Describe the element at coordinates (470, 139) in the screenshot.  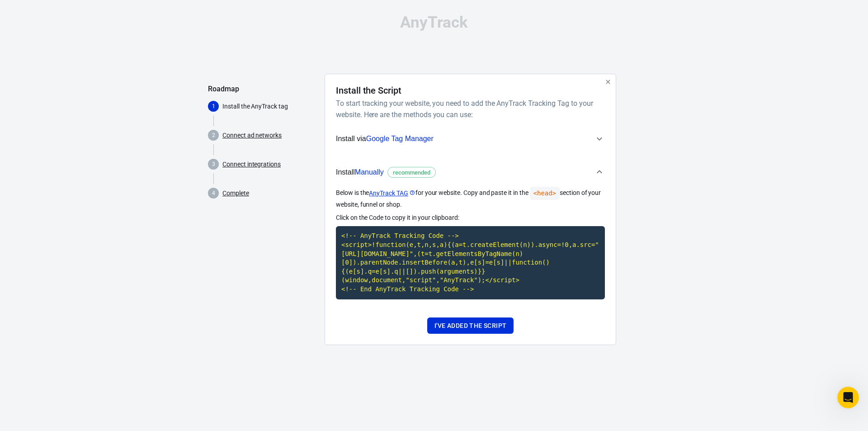
I see `button: Install viaGoogle Tag Manager` at that location.